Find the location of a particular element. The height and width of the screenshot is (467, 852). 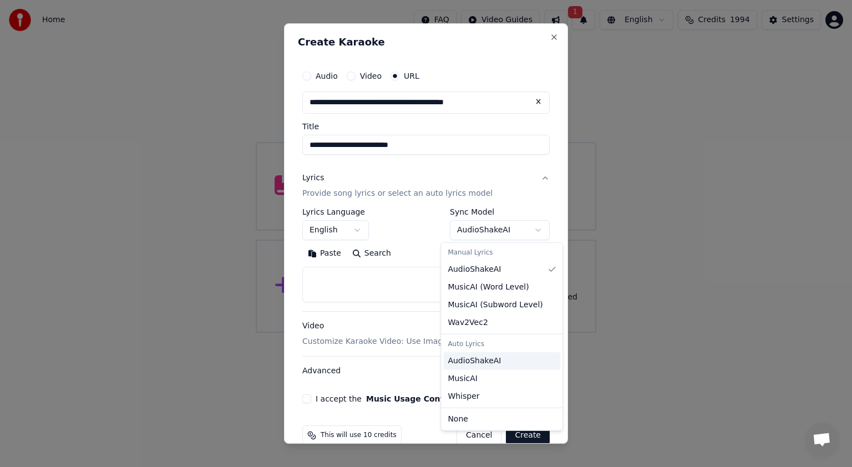

span: None is located at coordinates (457, 419).